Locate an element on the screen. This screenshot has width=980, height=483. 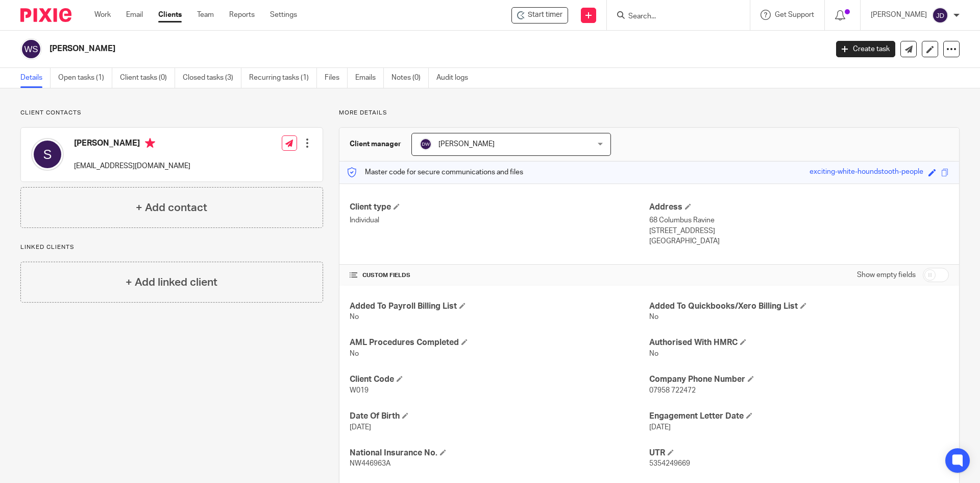
a: Audit logs is located at coordinates (456, 78).